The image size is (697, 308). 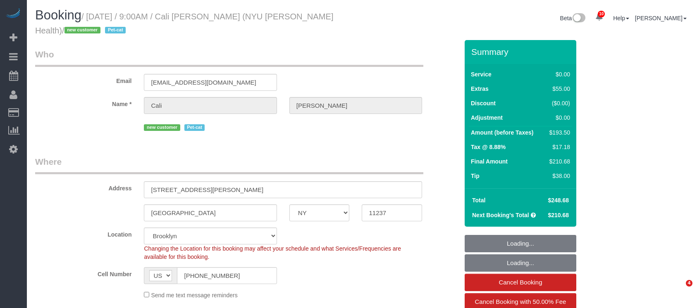 What do you see at coordinates (13, 14) in the screenshot?
I see `img: Automaid Logo` at bounding box center [13, 14].